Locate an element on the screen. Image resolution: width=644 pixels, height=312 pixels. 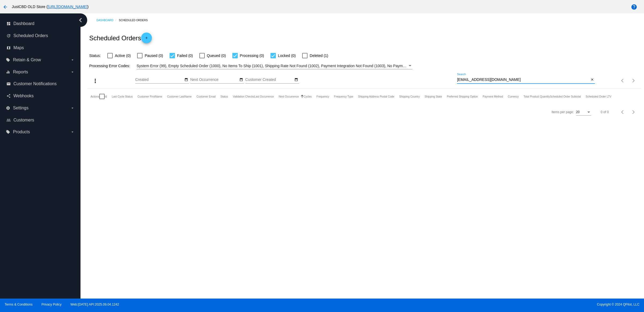
input: Created is located at coordinates (159, 80).